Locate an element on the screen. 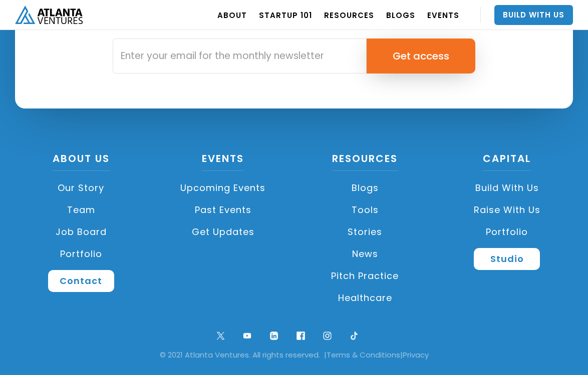 This screenshot has height=375, width=588. a: Startup 101 is located at coordinates (285, 15).